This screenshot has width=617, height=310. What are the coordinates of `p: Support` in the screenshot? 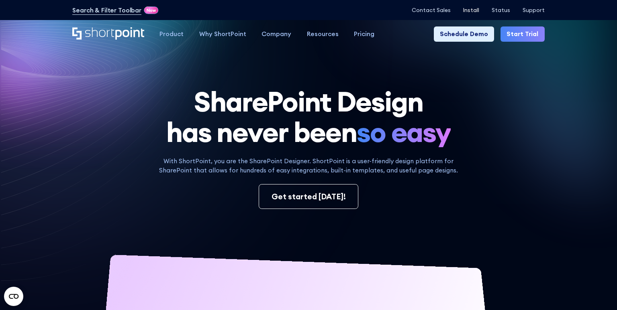 It's located at (533, 10).